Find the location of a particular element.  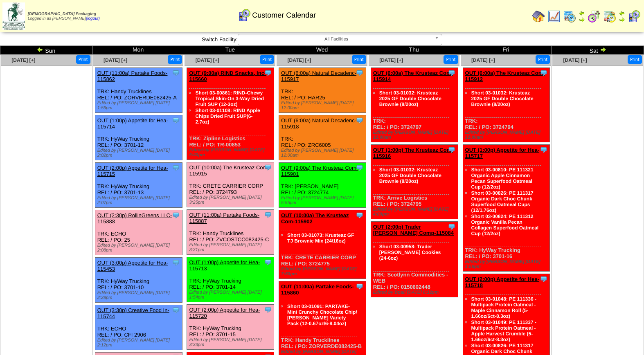

div: TRK: Zipline Logistics REL: / PO: TR-00853 is located at coordinates (230, 114).